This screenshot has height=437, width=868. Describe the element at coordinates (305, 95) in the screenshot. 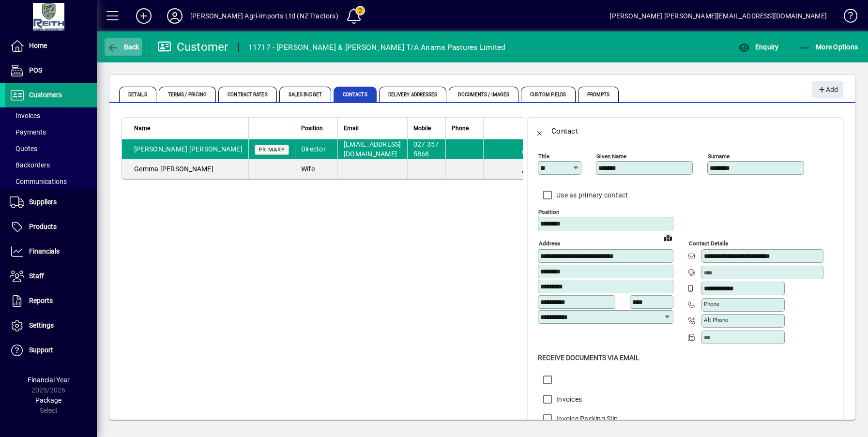

I see `span: Sales Budget` at that location.